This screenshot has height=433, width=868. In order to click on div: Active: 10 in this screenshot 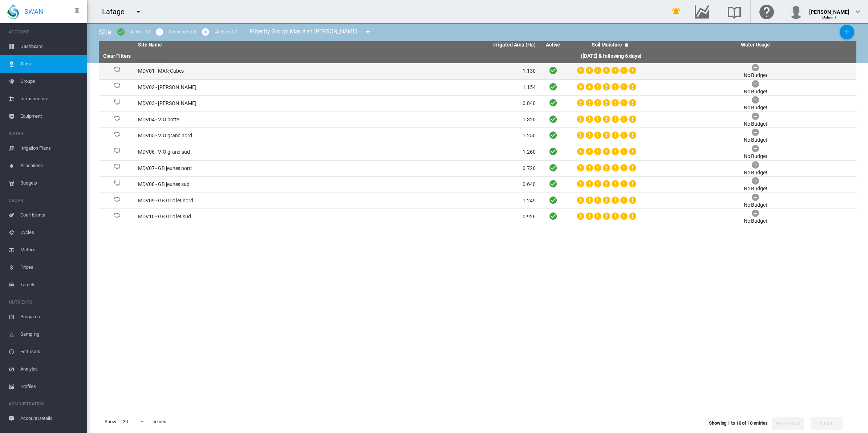, I will do `click(140, 32)`.